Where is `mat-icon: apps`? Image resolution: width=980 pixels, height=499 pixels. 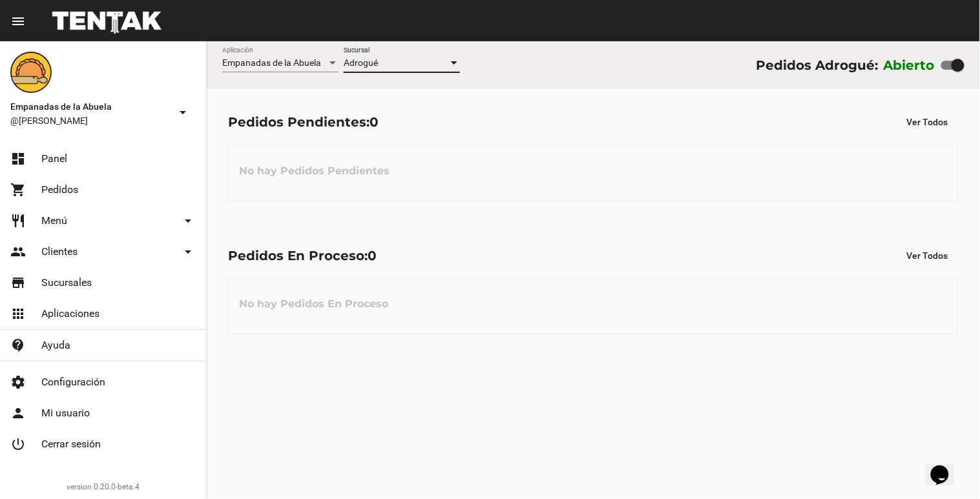
mat-icon: apps is located at coordinates (18, 314).